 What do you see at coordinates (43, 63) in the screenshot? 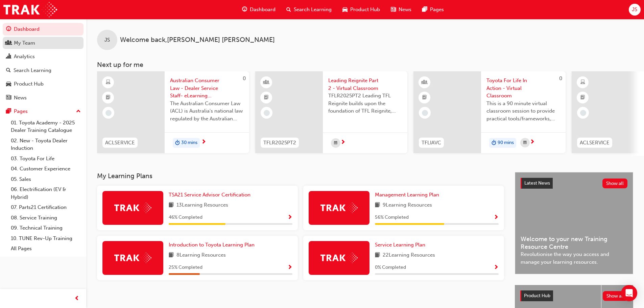
I see `button: DashboardMy TeamAnalyticsSearch LearningProduct HubNews` at bounding box center [43, 63].